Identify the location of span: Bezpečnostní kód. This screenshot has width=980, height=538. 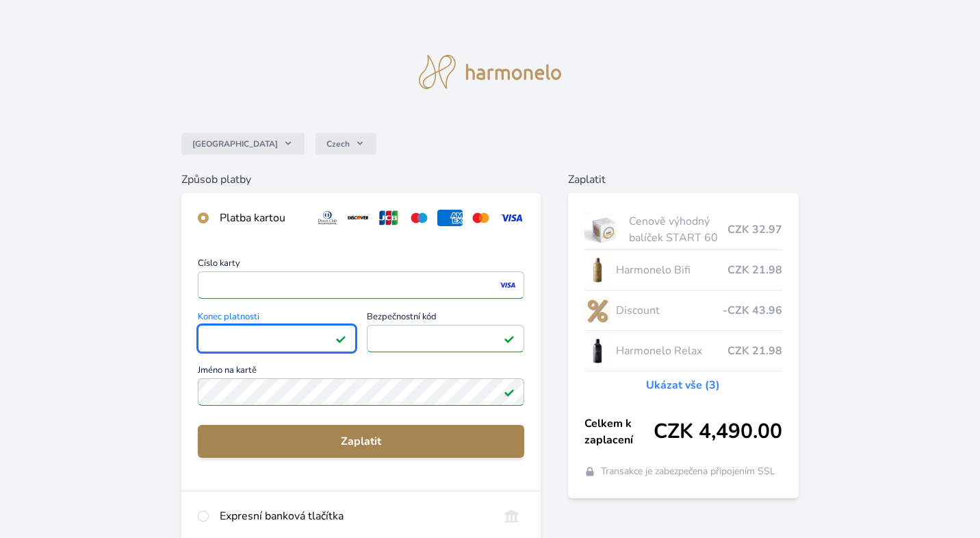
(446, 318).